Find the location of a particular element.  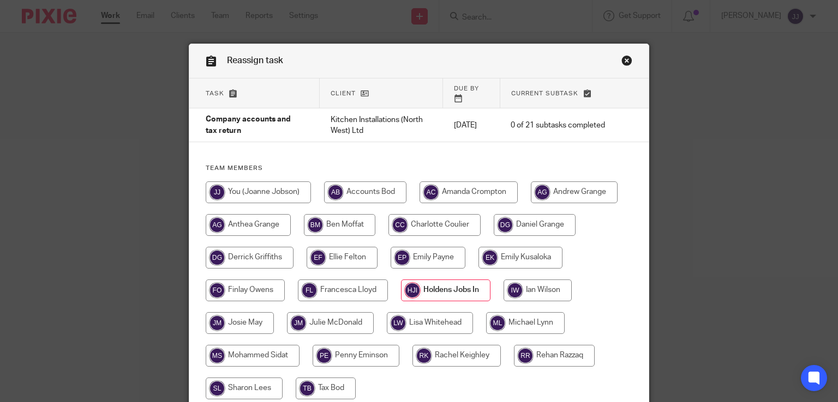

span: Client is located at coordinates (343, 93).